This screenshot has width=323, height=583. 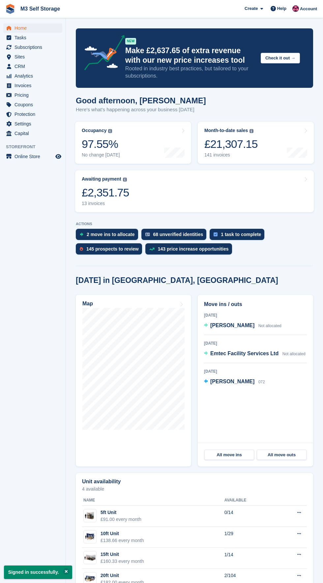 What do you see at coordinates (34, 85) in the screenshot?
I see `span: Invoices` at bounding box center [34, 85].